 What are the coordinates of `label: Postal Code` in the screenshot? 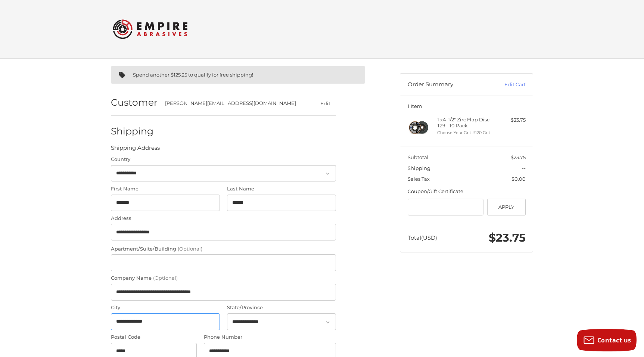 It's located at (153, 337).